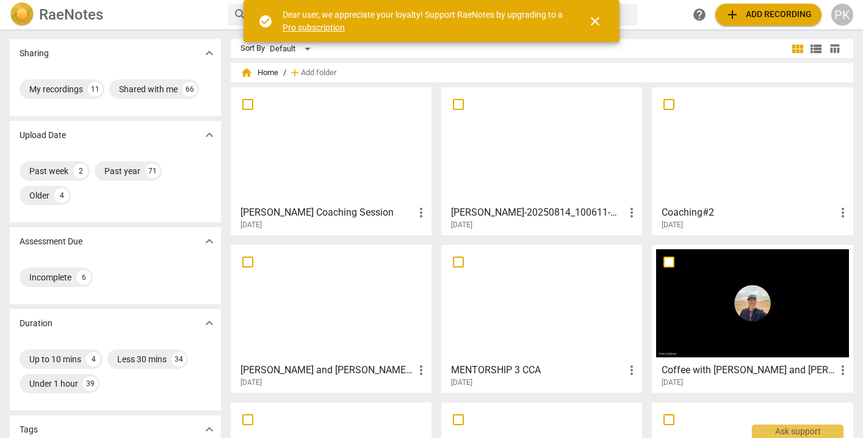 The image size is (863, 438). Describe the element at coordinates (247, 73) in the screenshot. I see `span: home` at that location.